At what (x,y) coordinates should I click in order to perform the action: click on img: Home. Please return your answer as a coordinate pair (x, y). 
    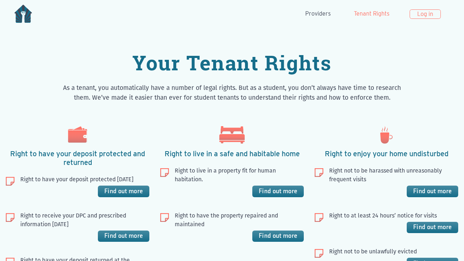
    Looking at the image, I should click on (23, 14).